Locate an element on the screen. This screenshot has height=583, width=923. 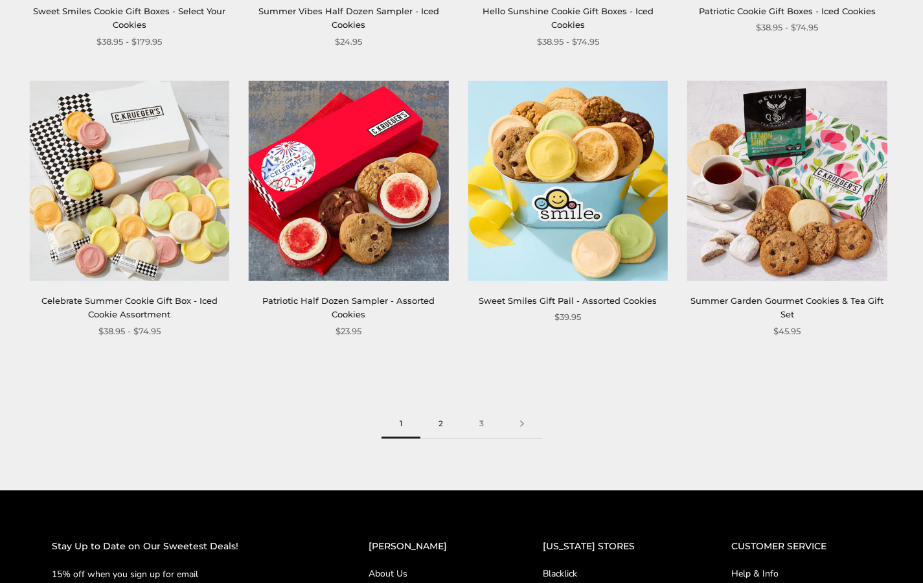
a: 3 is located at coordinates (481, 424).